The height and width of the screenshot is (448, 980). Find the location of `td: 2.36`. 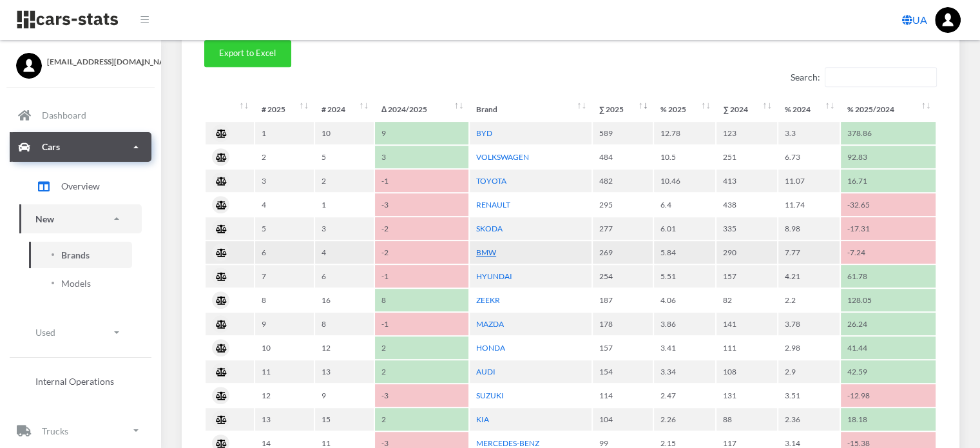

td: 2.36 is located at coordinates (809, 419).